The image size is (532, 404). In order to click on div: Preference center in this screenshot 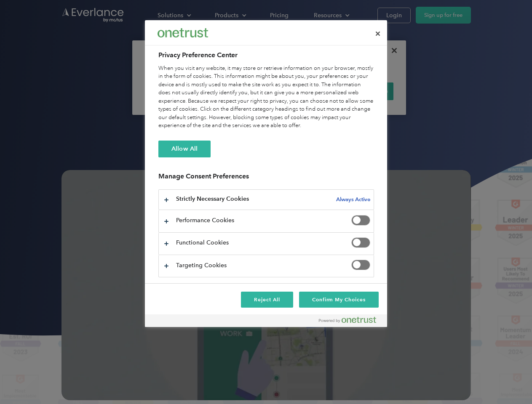, I will do `click(266, 174)`.